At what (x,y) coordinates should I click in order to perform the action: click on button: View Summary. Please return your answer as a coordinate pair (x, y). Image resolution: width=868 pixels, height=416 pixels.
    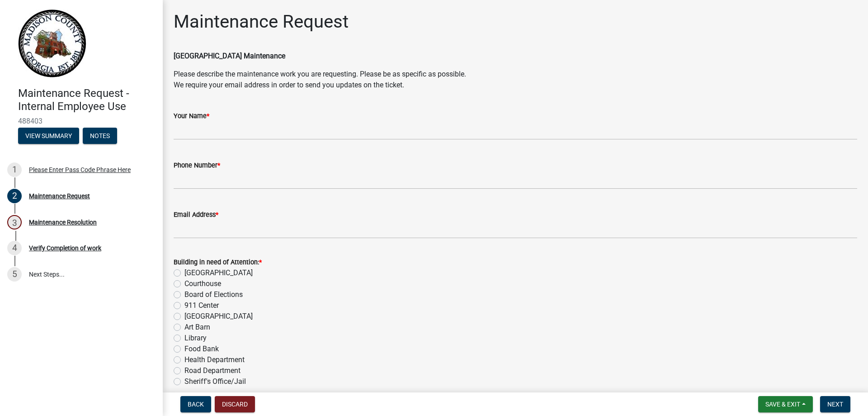
    Looking at the image, I should click on (48, 136).